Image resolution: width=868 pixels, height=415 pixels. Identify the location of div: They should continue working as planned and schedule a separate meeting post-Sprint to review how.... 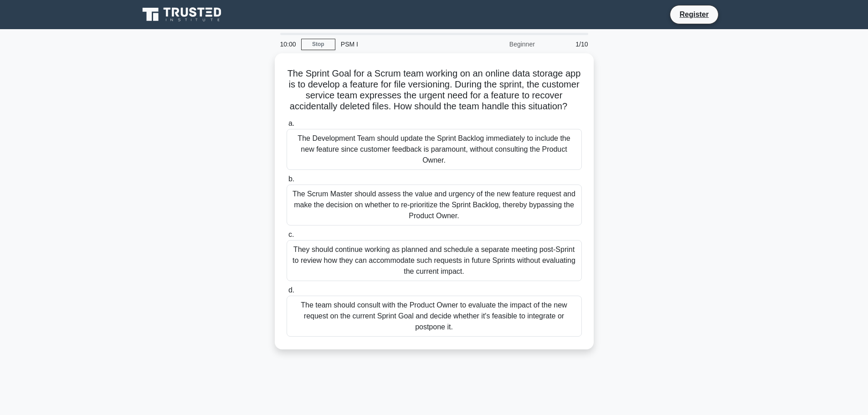
(434, 260).